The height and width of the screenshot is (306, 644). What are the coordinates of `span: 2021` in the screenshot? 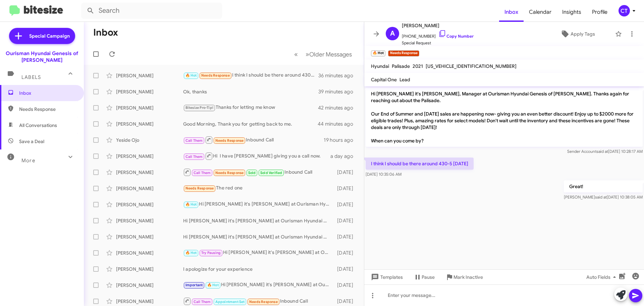 It's located at (417, 66).